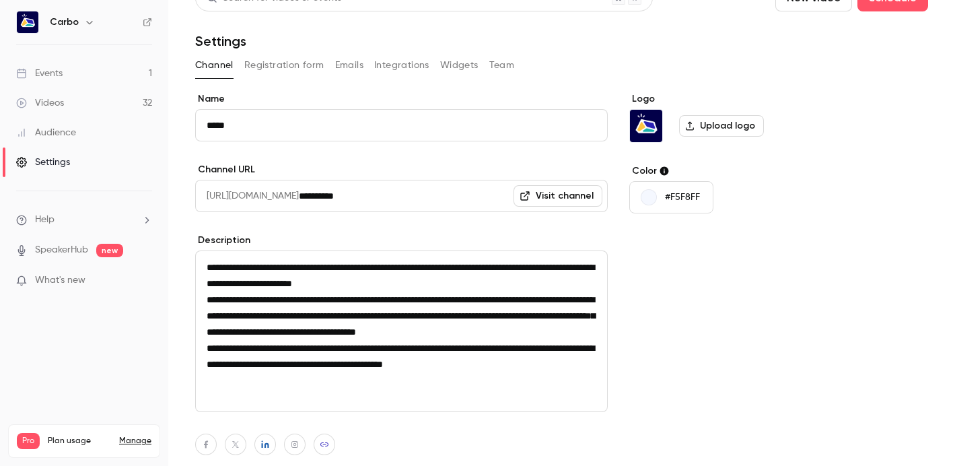  Describe the element at coordinates (401, 99) in the screenshot. I see `label: Name` at that location.